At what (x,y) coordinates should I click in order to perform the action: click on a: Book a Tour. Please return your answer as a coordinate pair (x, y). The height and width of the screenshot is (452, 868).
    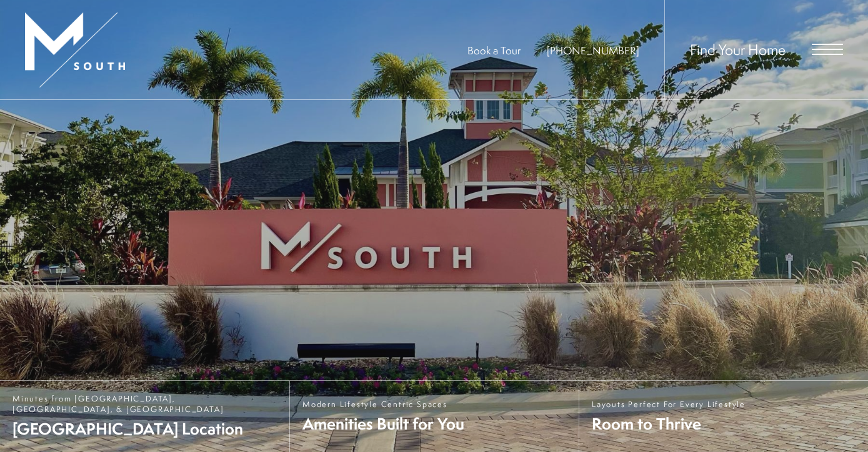
    Looking at the image, I should click on (493, 50).